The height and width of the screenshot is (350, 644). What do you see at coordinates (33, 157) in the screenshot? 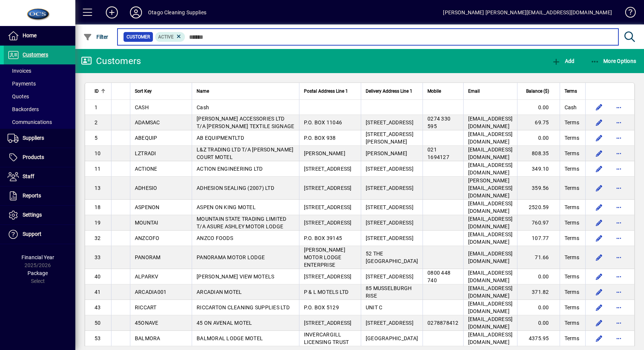
I see `span: Products` at bounding box center [33, 157].